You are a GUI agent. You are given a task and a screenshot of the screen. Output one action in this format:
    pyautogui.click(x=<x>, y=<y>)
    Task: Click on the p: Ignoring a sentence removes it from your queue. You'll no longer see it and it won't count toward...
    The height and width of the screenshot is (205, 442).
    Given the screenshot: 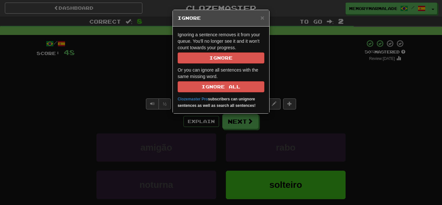 What is the action you would take?
    pyautogui.click(x=221, y=47)
    